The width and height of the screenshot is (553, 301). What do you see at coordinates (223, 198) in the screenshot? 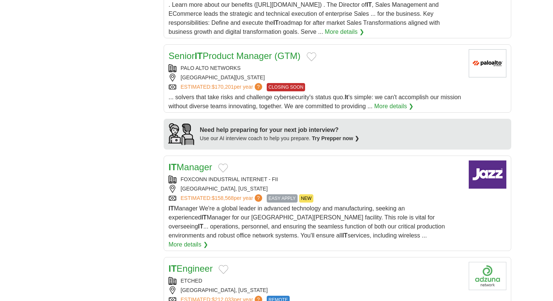
I see `span: $158,568` at bounding box center [223, 198].